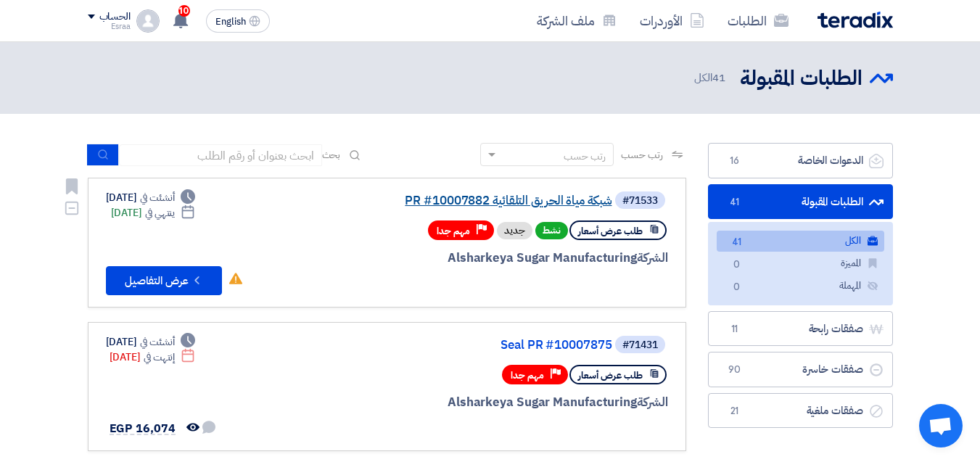 This screenshot has height=462, width=980. What do you see at coordinates (148, 21) in the screenshot?
I see `img: profile_test.png` at bounding box center [148, 21].